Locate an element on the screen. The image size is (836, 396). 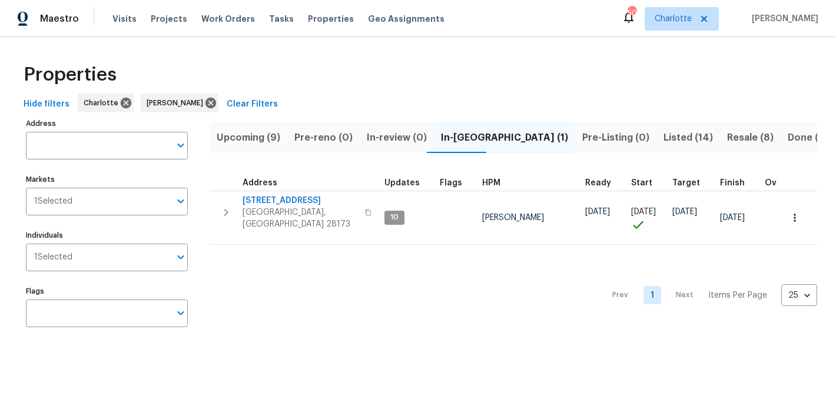
button: Hide filters is located at coordinates (47, 104).